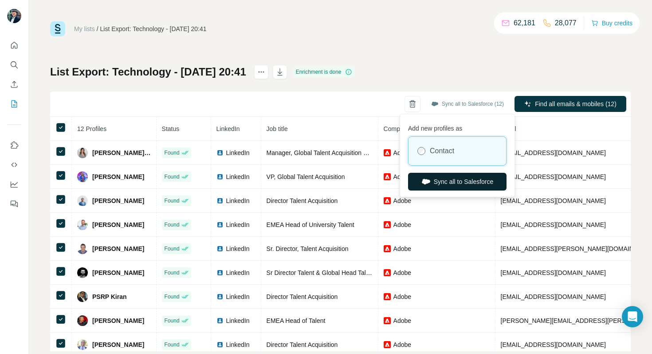 The width and height of the screenshot is (652, 354). I want to click on span: Status, so click(171, 129).